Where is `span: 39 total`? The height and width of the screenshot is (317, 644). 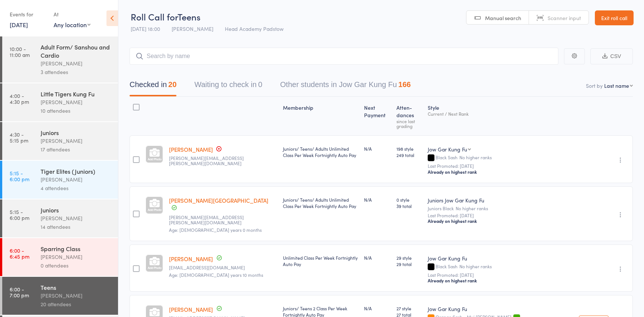 span: 39 total is located at coordinates (409, 206).